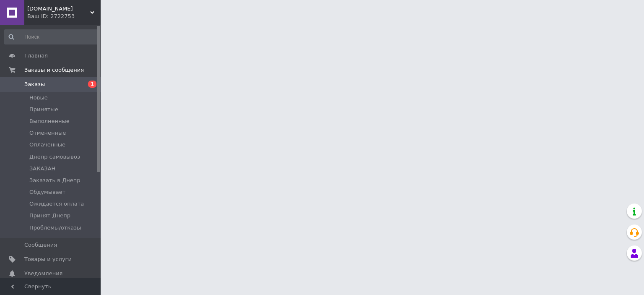 The image size is (644, 295). I want to click on span: Принят Днепр, so click(50, 216).